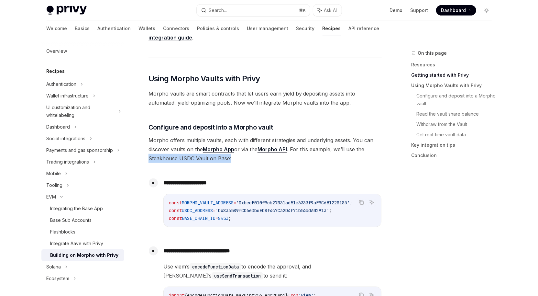 This screenshot has height=296, width=538. Describe the element at coordinates (332, 28) in the screenshot. I see `a: Recipes` at that location.